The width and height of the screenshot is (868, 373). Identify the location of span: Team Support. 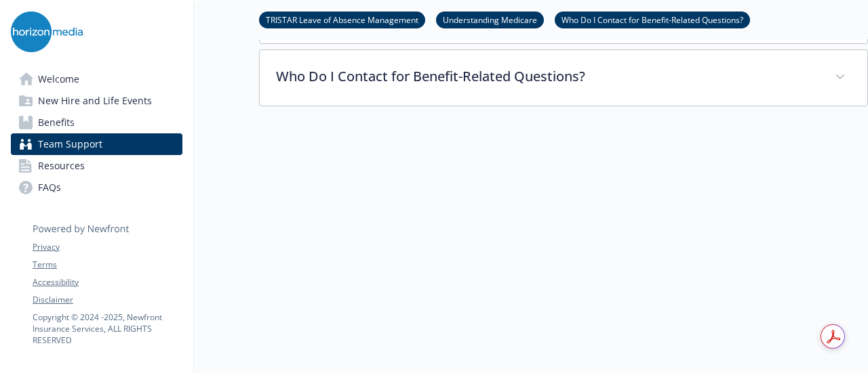
(70, 144).